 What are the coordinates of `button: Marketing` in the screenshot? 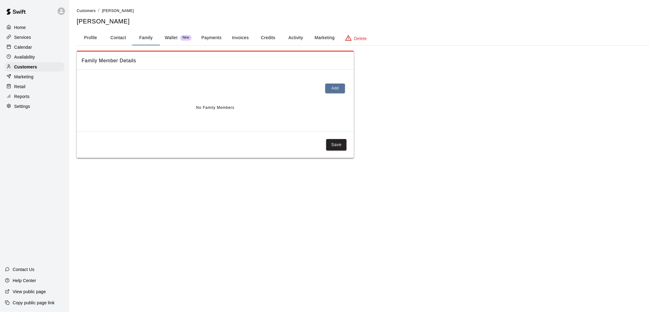 It's located at (324, 38).